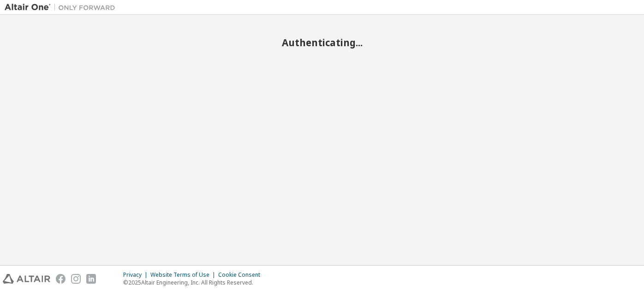 This screenshot has height=292, width=644. What do you see at coordinates (91, 278) in the screenshot?
I see `img: linkedin.svg` at bounding box center [91, 278].